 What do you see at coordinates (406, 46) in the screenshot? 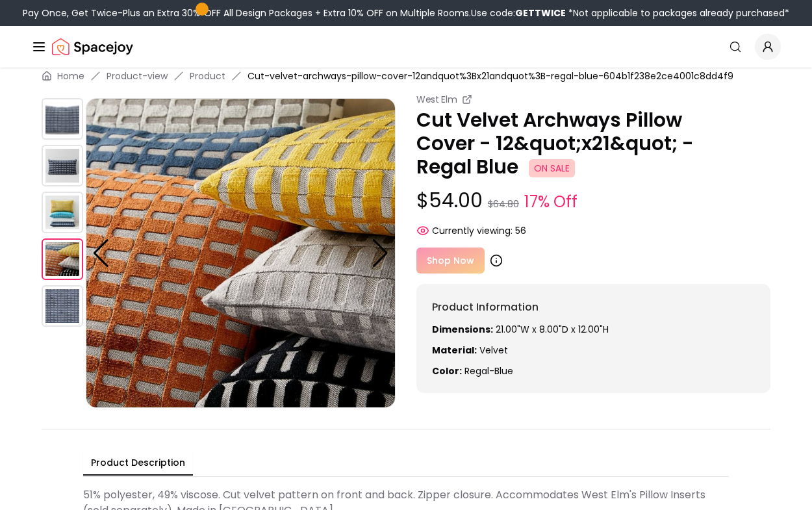
I see `nav: Global` at bounding box center [406, 46].